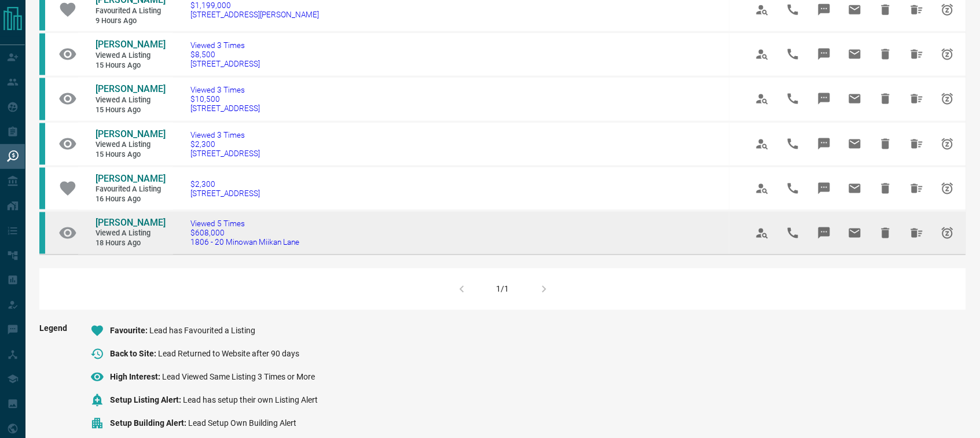 The width and height of the screenshot is (980, 438). Describe the element at coordinates (245, 224) in the screenshot. I see `span: Viewed 5 Times` at that location.